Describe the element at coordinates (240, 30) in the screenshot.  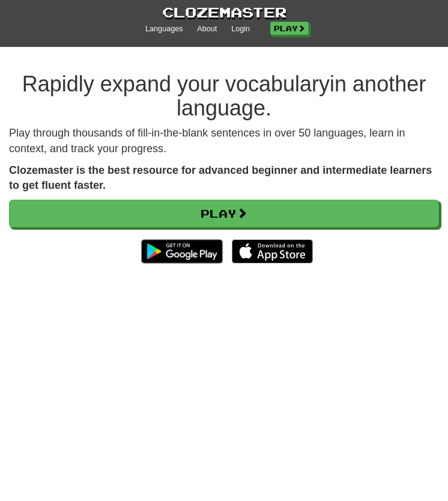
I see `a: Login` at that location.